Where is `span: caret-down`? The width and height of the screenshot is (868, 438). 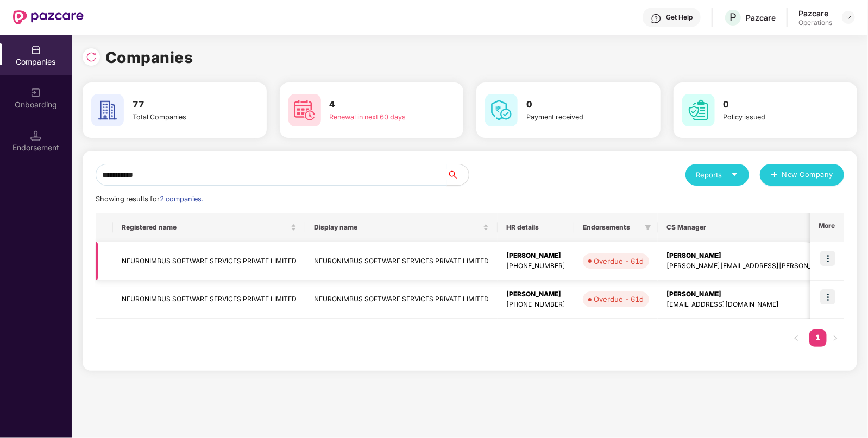
span: caret-down is located at coordinates (734, 174).